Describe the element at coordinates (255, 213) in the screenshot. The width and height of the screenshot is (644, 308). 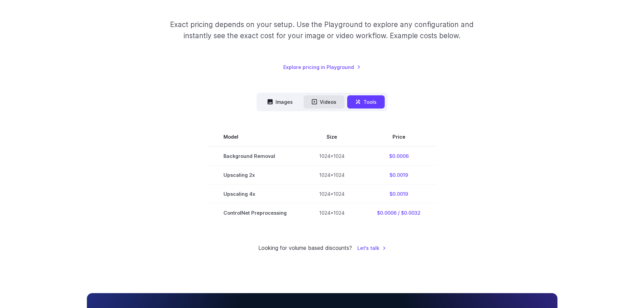
I see `td: ControlNet Preprocessing` at that location.